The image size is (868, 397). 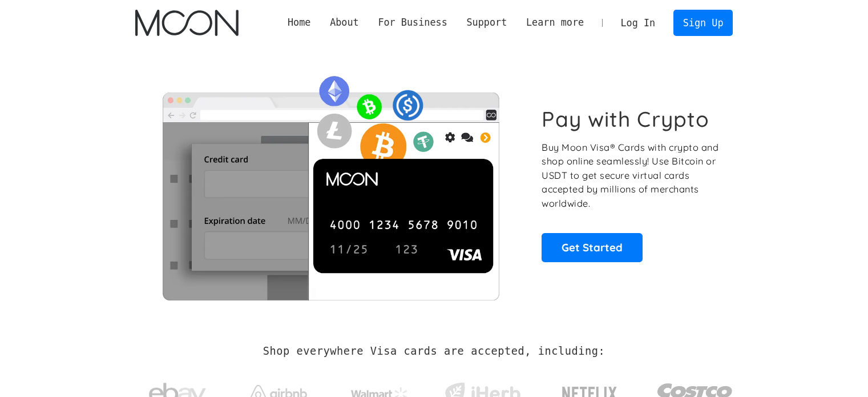 I want to click on a: Sign Up, so click(x=703, y=22).